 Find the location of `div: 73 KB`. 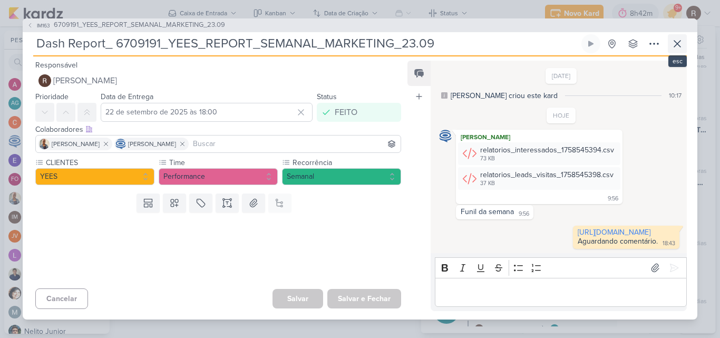

div: 73 KB is located at coordinates (547, 159).